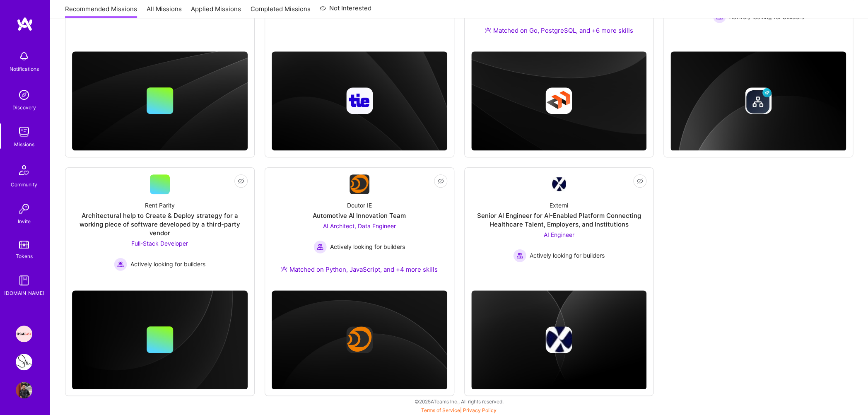 The height and width of the screenshot is (415, 868). What do you see at coordinates (24, 362) in the screenshot?
I see `img: SlingShot Pixa : Backend Engineer for Sports Photography Workflow Platform` at bounding box center [24, 362].